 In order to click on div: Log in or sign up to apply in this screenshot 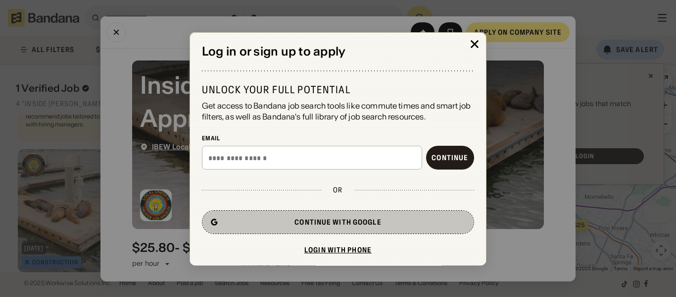, I will do `click(338, 51)`.